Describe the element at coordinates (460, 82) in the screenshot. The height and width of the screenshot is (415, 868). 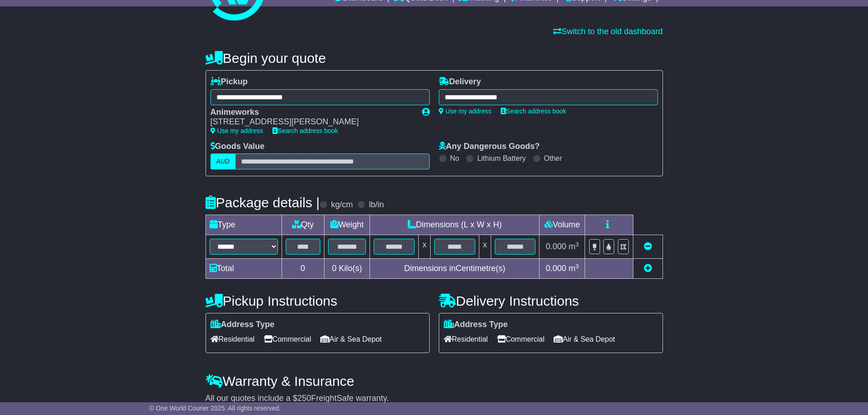
I see `label: Delivery` at that location.